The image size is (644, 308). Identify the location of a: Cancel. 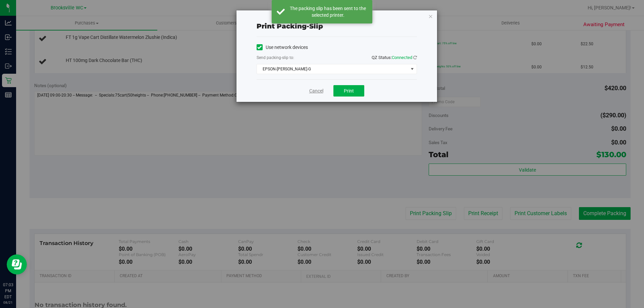
(317, 91).